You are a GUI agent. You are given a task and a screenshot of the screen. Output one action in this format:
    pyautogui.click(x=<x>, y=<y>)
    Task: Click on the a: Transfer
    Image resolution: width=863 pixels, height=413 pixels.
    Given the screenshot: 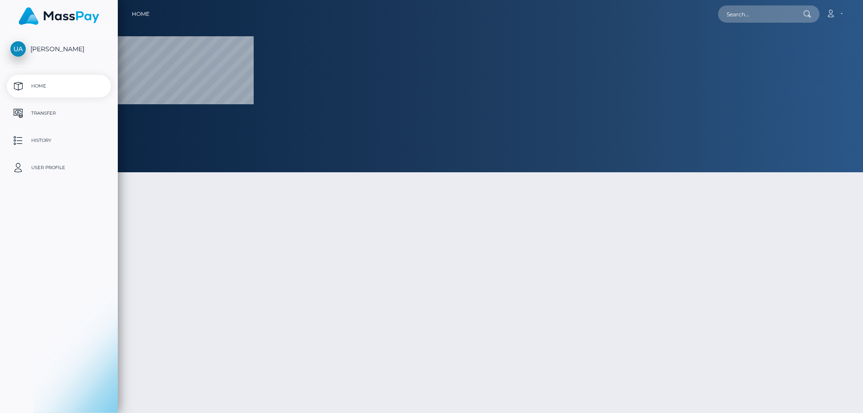 What is the action you would take?
    pyautogui.click(x=59, y=113)
    